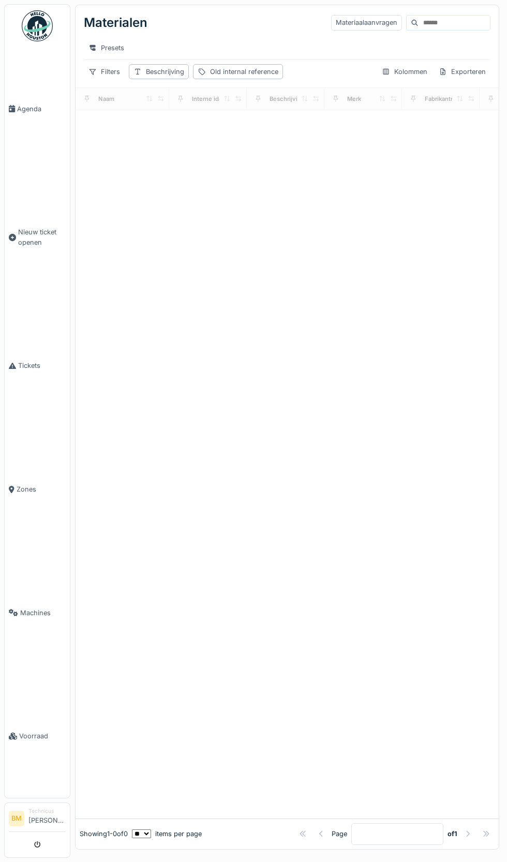  I want to click on div: Technicus, so click(47, 811).